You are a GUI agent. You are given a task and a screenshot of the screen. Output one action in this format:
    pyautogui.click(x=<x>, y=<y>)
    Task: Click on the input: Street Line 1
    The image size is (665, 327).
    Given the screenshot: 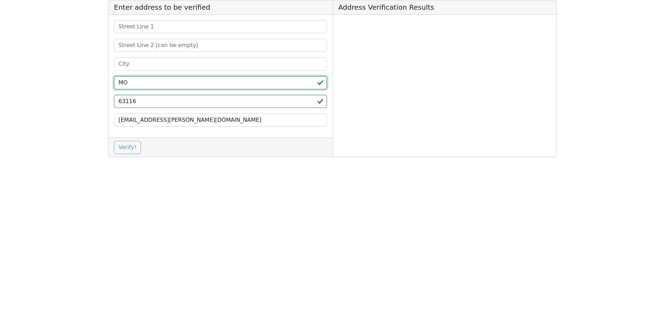 What is the action you would take?
    pyautogui.click(x=220, y=27)
    